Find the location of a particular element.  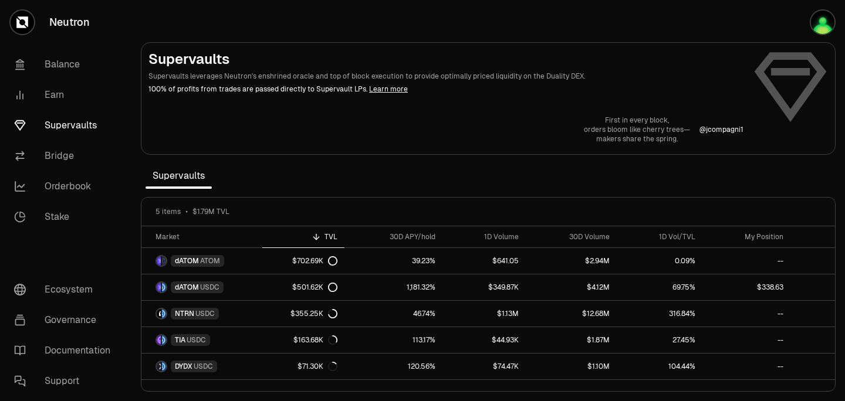

a: @jcompagni1 is located at coordinates (721, 130).